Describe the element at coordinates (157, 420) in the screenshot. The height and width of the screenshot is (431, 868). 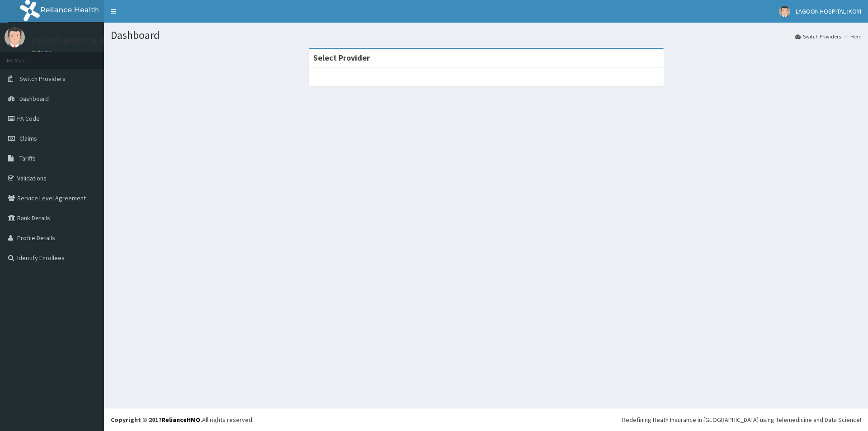
I see `strong: Copyright © 2017 .` at that location.